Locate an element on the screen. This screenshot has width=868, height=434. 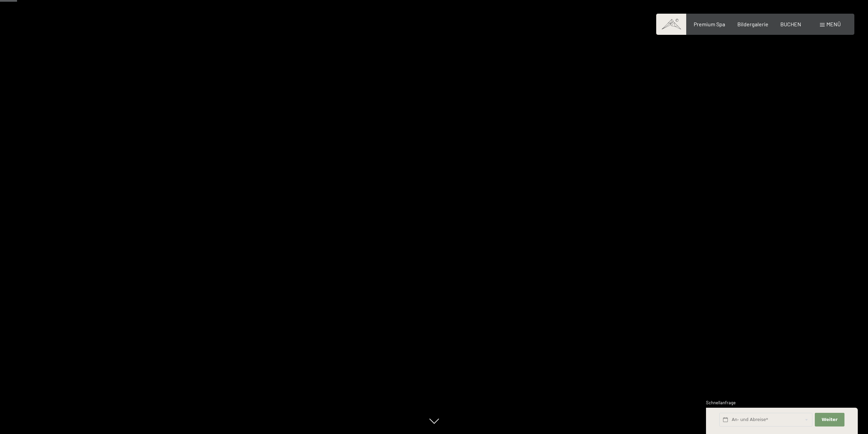
span: Menü is located at coordinates (833, 24).